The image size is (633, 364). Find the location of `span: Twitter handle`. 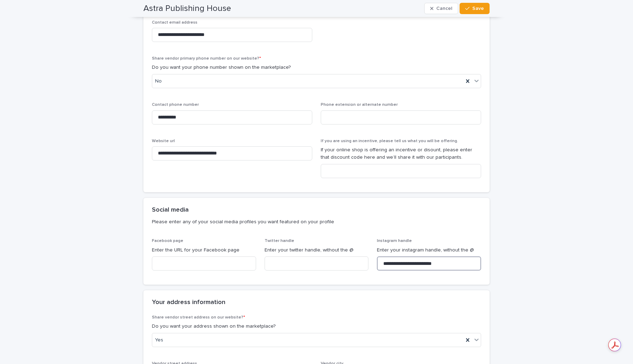

span: Twitter handle is located at coordinates (279, 241).